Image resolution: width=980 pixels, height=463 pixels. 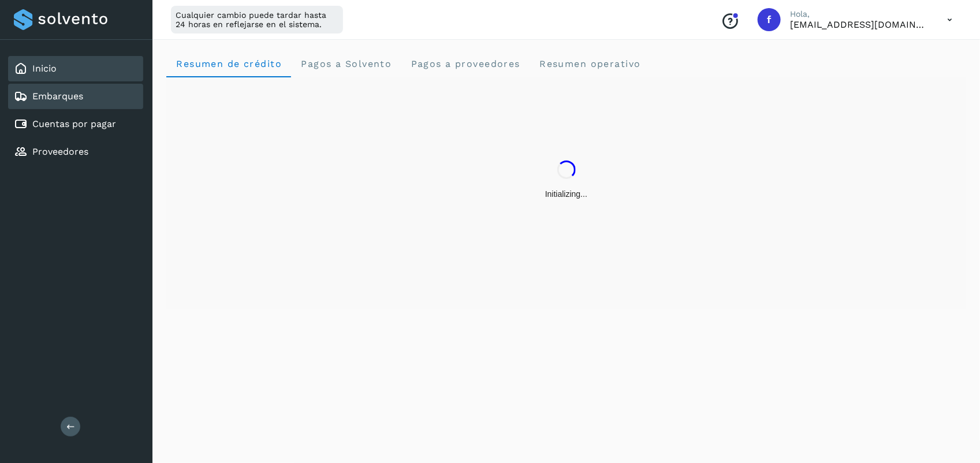 What do you see at coordinates (859, 24) in the screenshot?
I see `p: fepadilla@niagarawater.com` at bounding box center [859, 24].